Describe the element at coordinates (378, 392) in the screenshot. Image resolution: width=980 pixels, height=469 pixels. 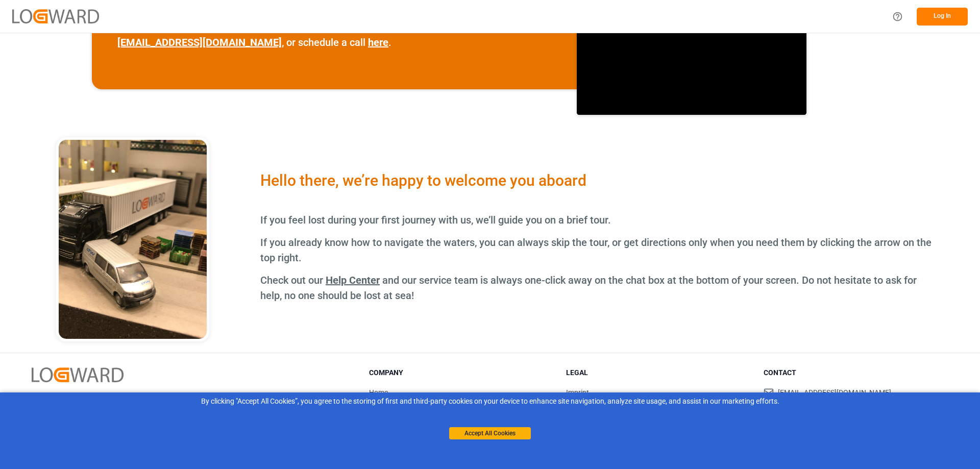
I see `a: Home` at that location.